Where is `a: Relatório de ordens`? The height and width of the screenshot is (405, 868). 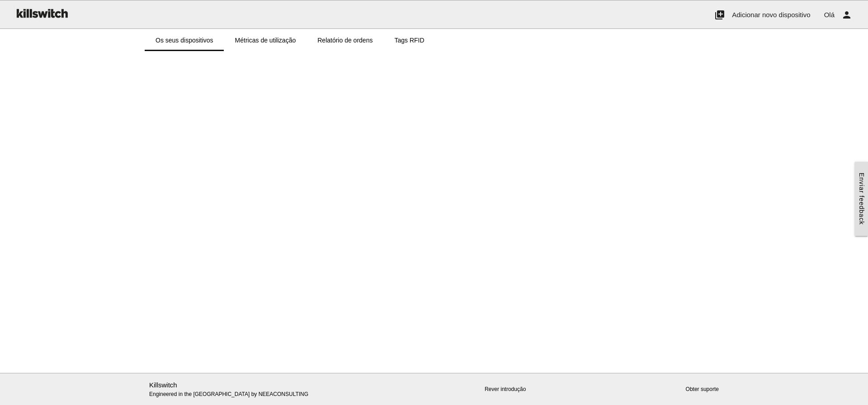 a: Relatório de ordens is located at coordinates (345, 40).